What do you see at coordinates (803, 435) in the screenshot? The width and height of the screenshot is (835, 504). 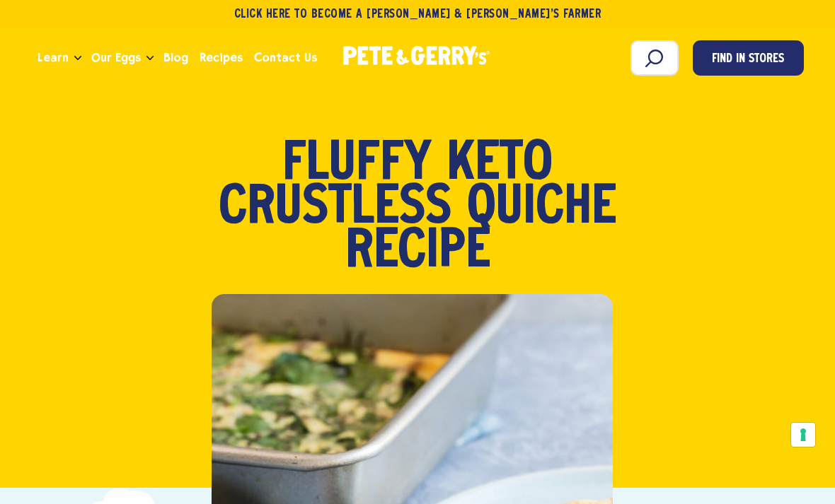 I see `button: Your consent preferences for tracking technologies` at bounding box center [803, 435].